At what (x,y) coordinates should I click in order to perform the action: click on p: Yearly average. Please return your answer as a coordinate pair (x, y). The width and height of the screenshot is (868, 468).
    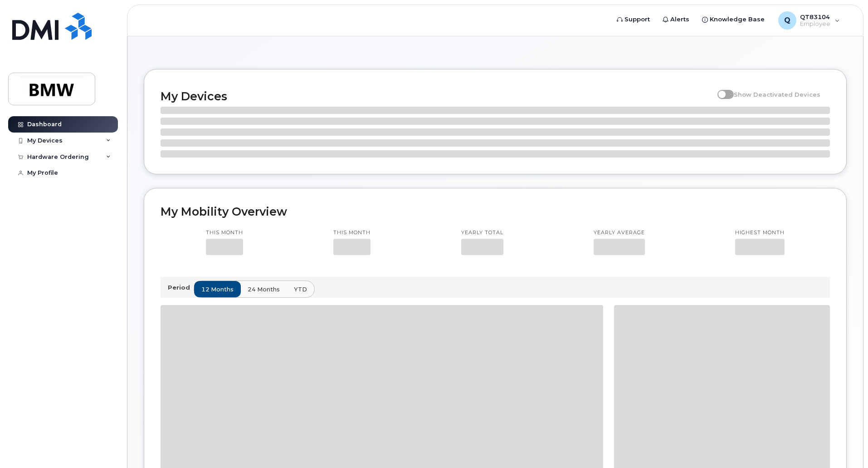
    Looking at the image, I should click on (619, 233).